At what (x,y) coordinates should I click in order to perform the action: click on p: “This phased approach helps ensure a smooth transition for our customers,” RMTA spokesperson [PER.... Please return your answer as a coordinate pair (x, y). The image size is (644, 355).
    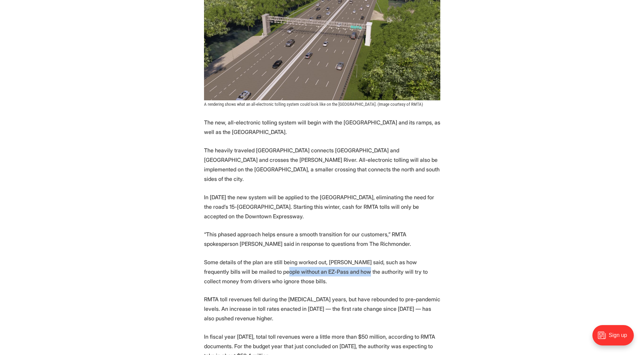
    Looking at the image, I should click on (322, 239).